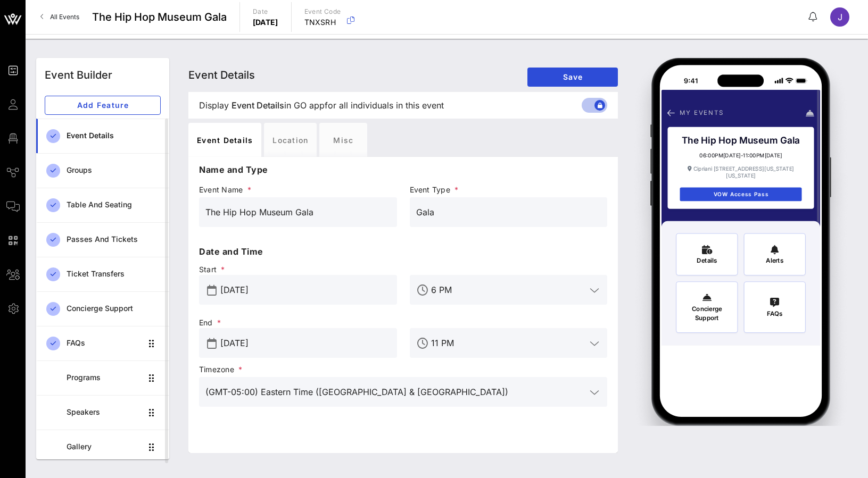  I want to click on input: Start Time, so click(508, 290).